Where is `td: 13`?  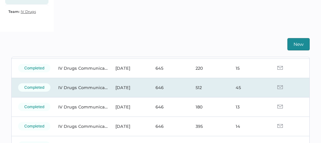
td: 13 is located at coordinates (250, 107).